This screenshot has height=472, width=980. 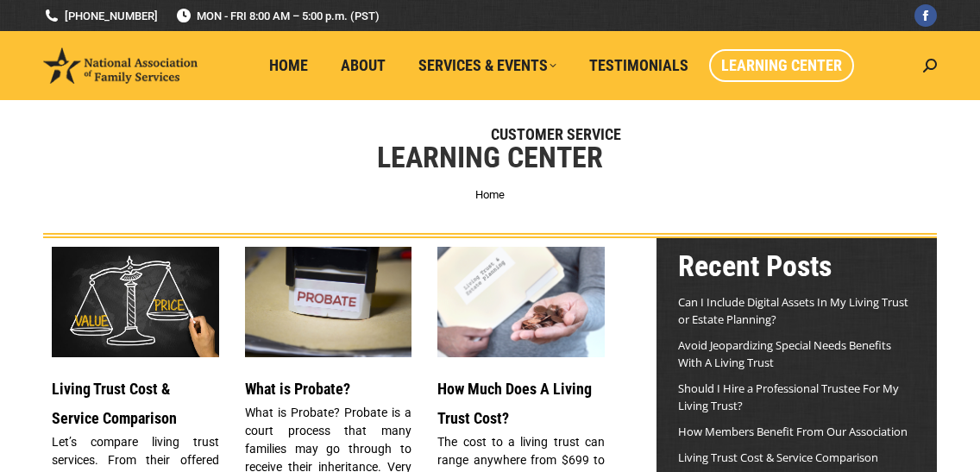 What do you see at coordinates (488, 65) in the screenshot?
I see `span: Services & Events` at bounding box center [488, 65].